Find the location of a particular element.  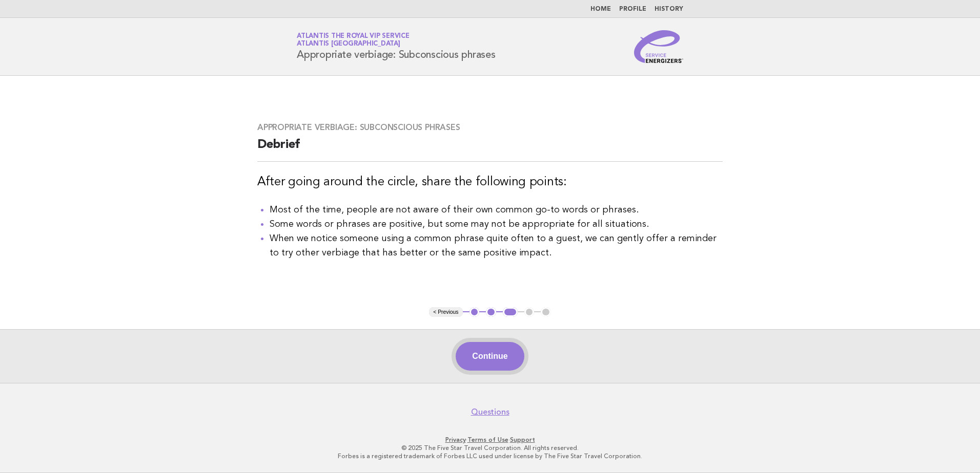

li: When we notice someone using a common phrase quite often to a guest, we can gently offer a remind... is located at coordinates (496, 246).